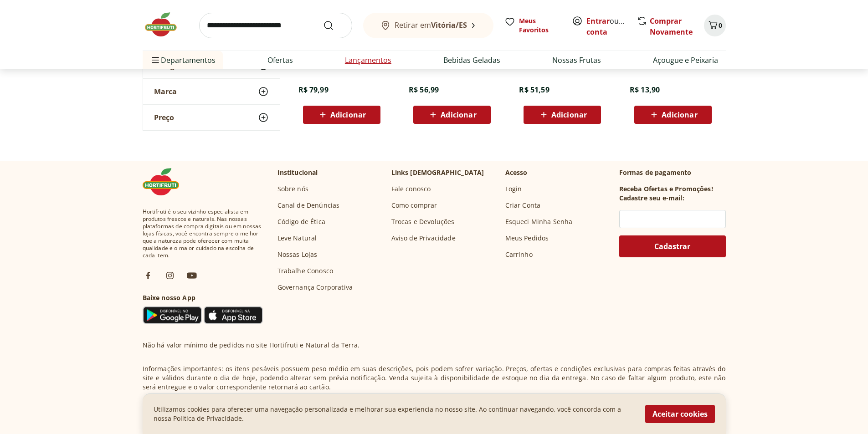 The width and height of the screenshot is (868, 434). Describe the element at coordinates (576, 60) in the screenshot. I see `a: Nossas Frutas` at that location.